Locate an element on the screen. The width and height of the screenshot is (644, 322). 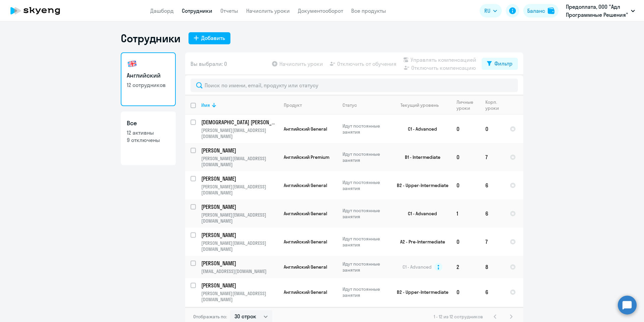
span: 1 - 12 из 12 сотрудников is located at coordinates (458, 316).